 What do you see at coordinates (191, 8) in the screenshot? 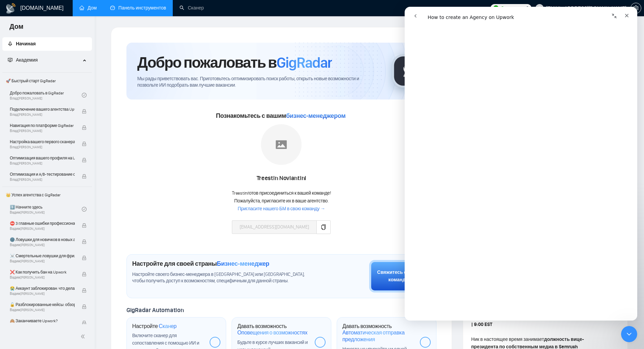
I see `a: поискСканер` at bounding box center [191, 8].